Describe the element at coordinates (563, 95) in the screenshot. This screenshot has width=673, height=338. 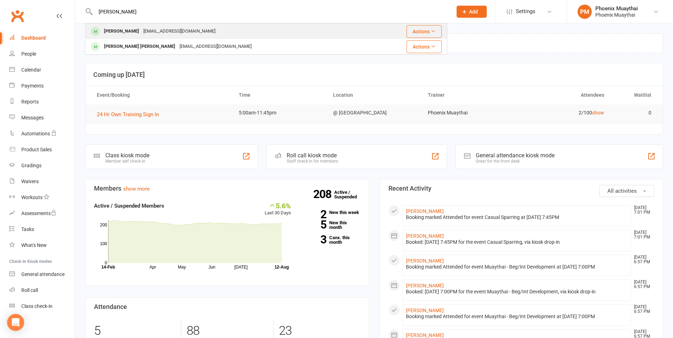
I see `th: Attendees` at that location.